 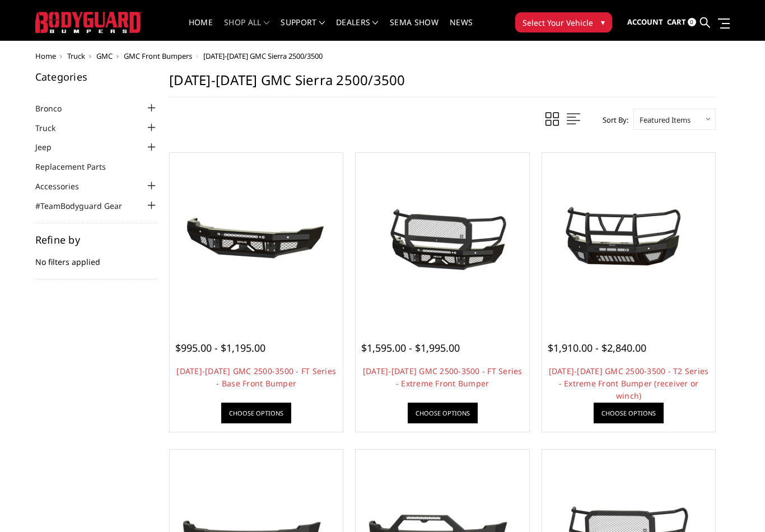 I want to click on a: Replacement Parts, so click(x=77, y=166).